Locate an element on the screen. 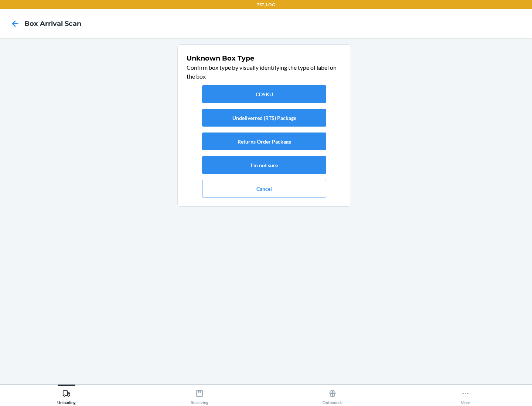 The height and width of the screenshot is (406, 532). div: Receiving is located at coordinates (200, 395).